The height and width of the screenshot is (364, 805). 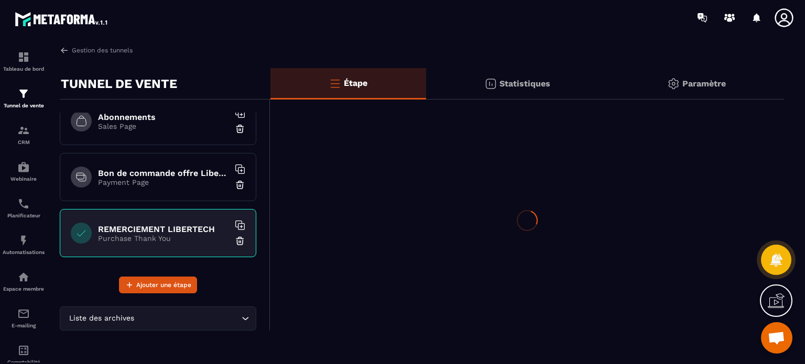 I want to click on h6: Abonnements, so click(x=163, y=117).